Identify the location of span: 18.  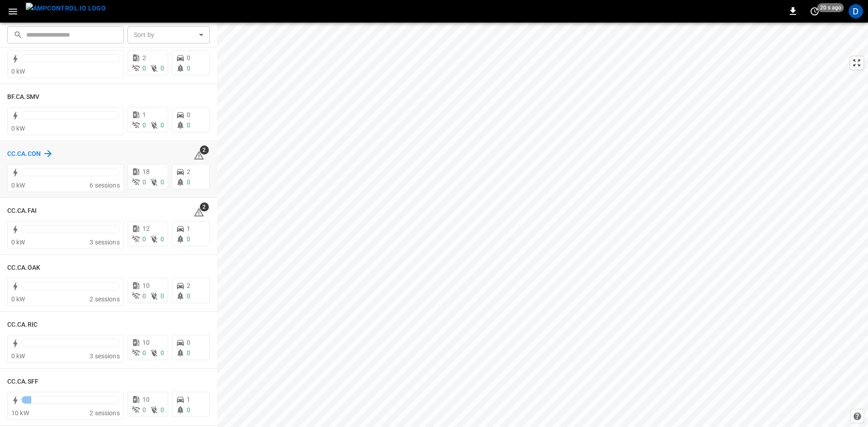
(146, 171).